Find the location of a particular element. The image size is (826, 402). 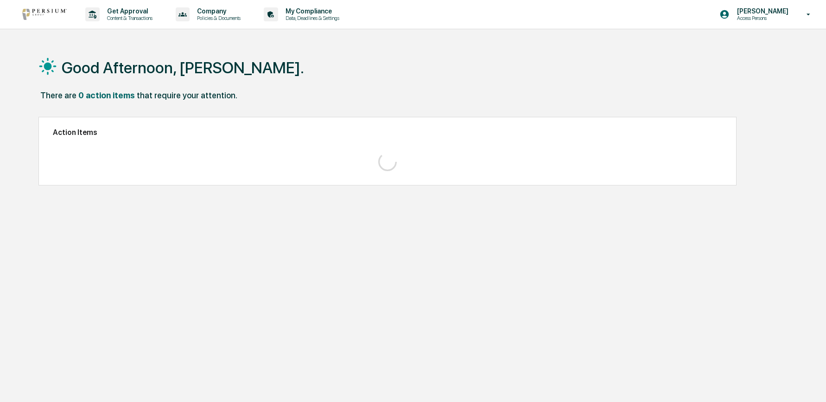

div: There are is located at coordinates (58, 95).